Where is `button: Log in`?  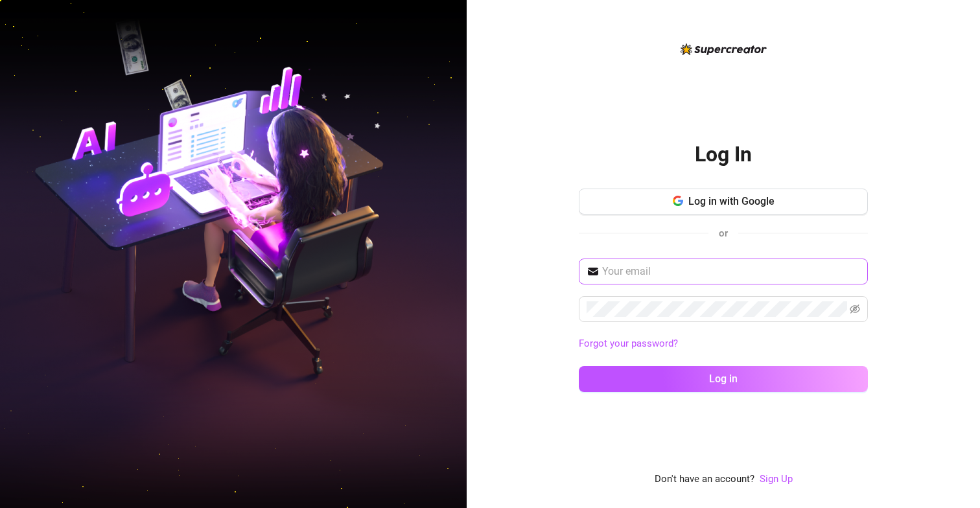 button: Log in is located at coordinates (723, 379).